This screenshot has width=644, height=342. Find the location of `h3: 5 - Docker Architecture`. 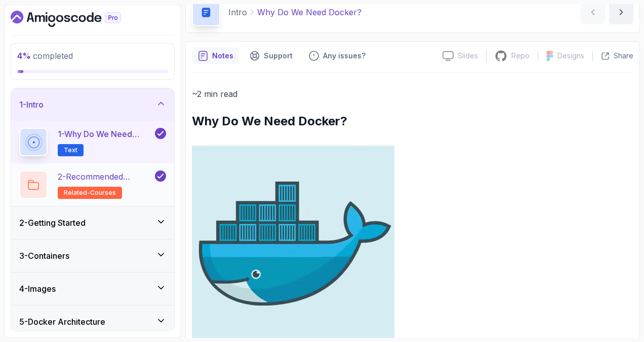

h3: 5 - Docker Architecture is located at coordinates (62, 321).